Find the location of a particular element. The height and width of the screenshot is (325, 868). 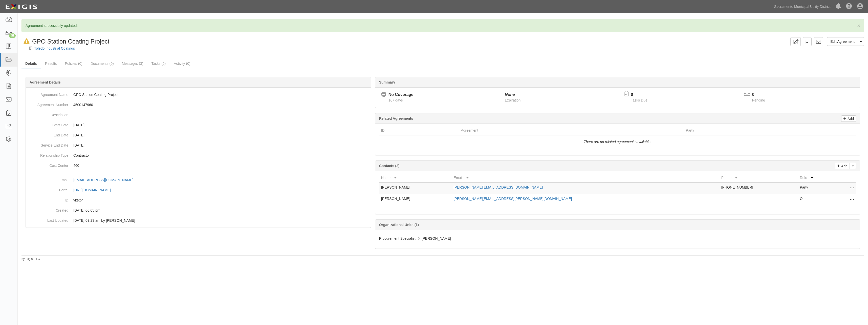

dt: Last Updated is located at coordinates (48, 219).